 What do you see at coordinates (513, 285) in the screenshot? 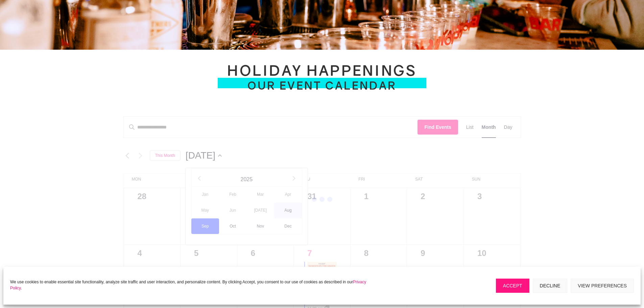
I see `button: Accept` at bounding box center [513, 285].